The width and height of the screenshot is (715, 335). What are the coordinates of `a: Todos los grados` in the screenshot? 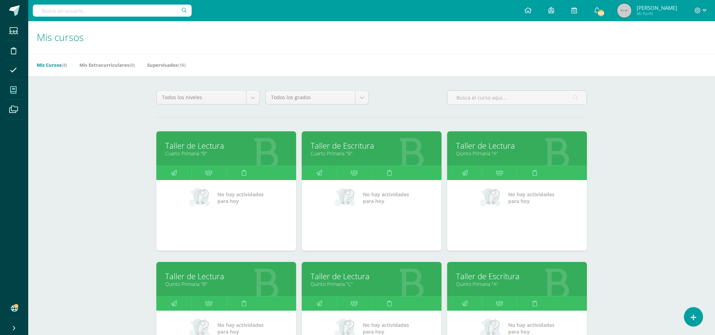 It's located at (317, 97).